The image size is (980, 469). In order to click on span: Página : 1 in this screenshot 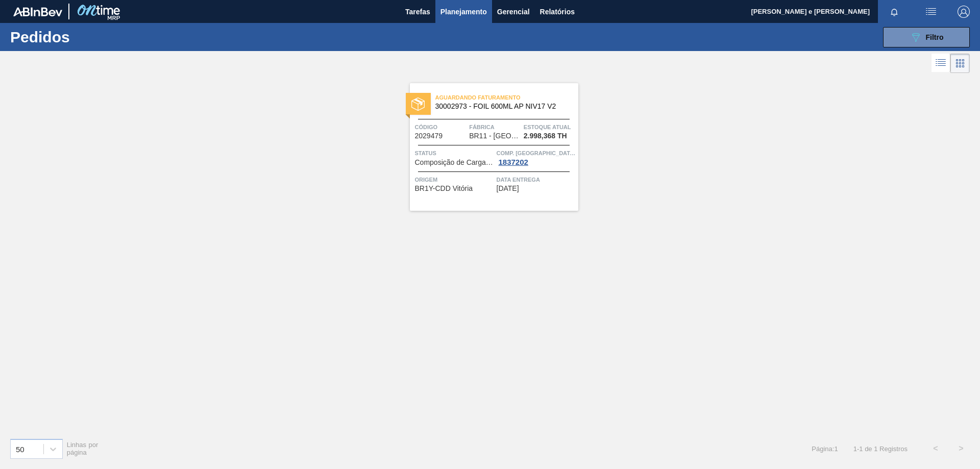, I will do `click(825, 448)`.